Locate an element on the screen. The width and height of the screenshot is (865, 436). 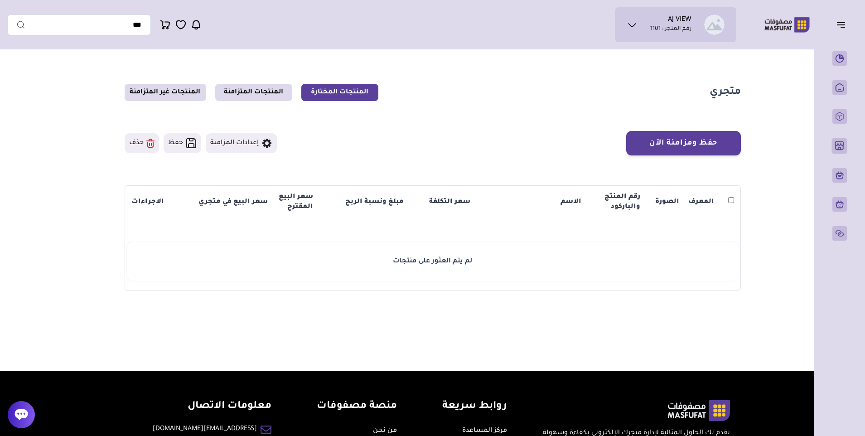
h4: منصة مصفوفات is located at coordinates (357, 407).